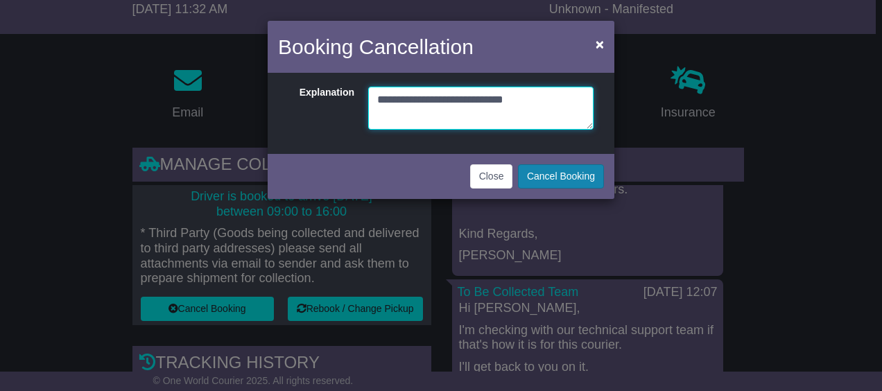 The image size is (882, 391). I want to click on button: Cancel Booking, so click(561, 176).